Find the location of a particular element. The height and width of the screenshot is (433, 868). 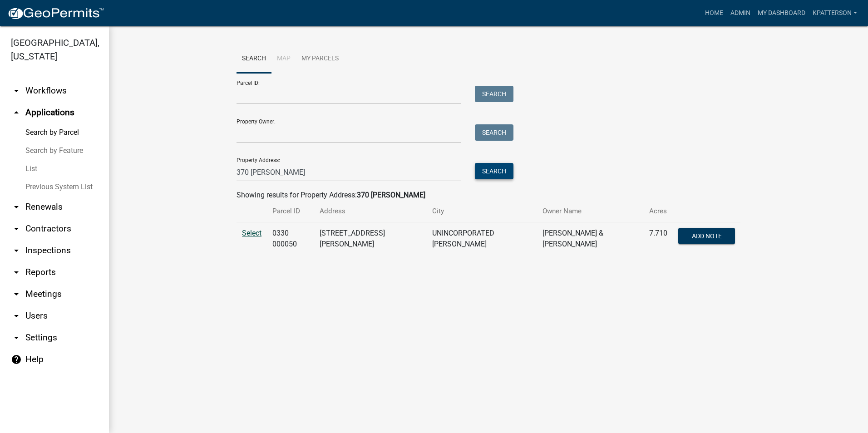

a: Home is located at coordinates (714, 13).